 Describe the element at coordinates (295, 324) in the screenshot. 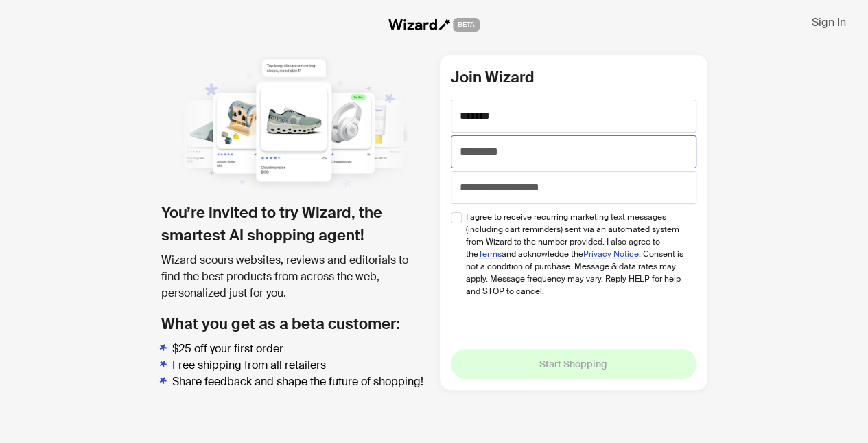

I see `h2: What you get as a beta customer:` at that location.